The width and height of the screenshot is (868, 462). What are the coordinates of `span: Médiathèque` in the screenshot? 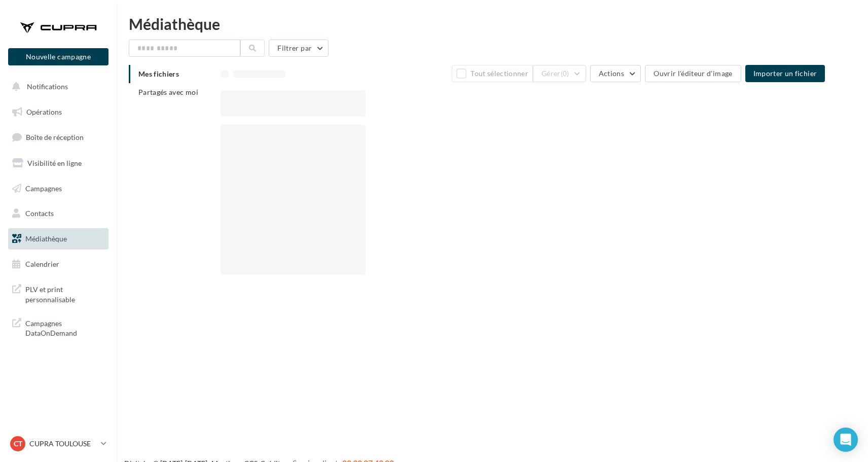 It's located at (46, 239).